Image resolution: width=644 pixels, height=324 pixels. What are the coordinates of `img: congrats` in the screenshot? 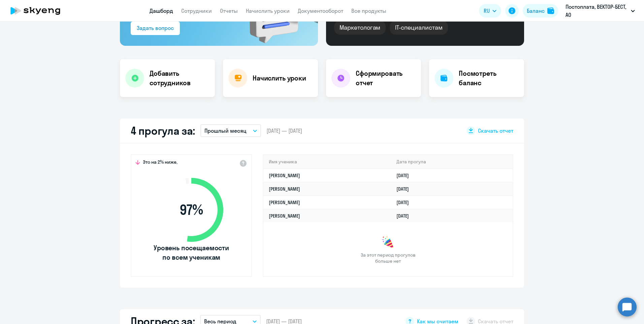 It's located at (388, 242).